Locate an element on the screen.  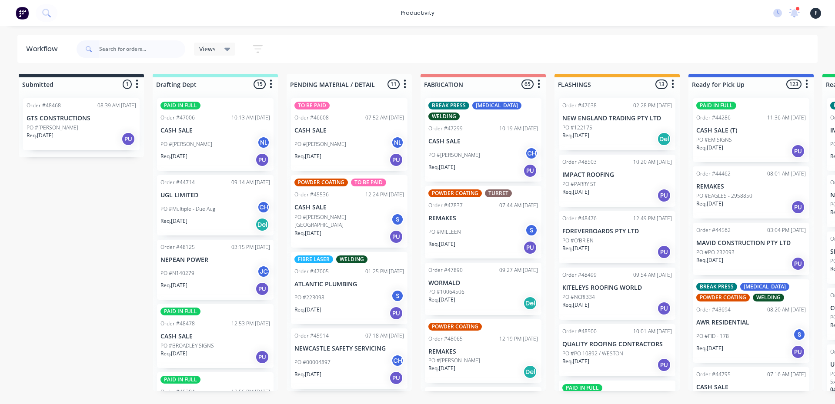
p: GTS CONSTRUCTIONS is located at coordinates (81, 118).